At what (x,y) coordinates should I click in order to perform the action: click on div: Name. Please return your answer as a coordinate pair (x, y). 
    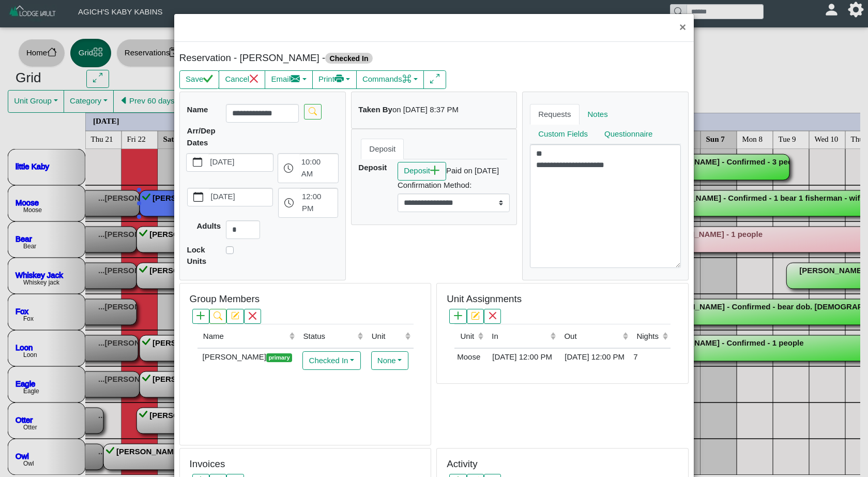
    Looking at the image, I should click on (245, 336).